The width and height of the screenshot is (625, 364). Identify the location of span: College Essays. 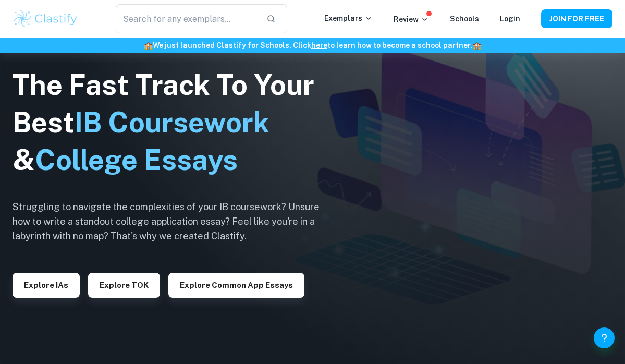
(136, 160).